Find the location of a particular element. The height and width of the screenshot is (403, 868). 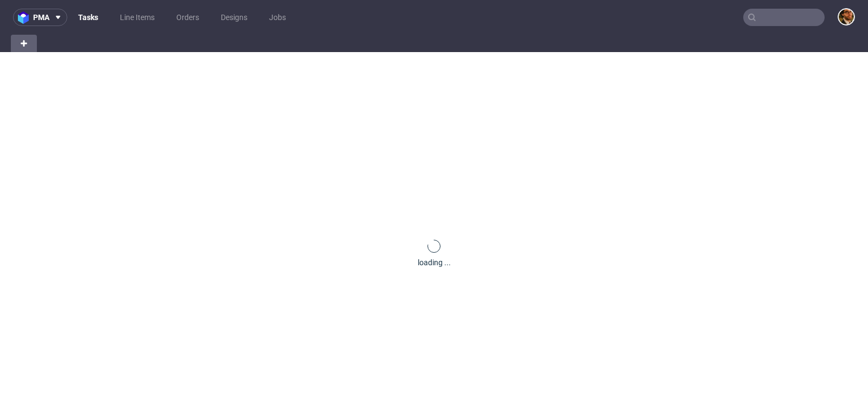

img: Matteo Corsico is located at coordinates (846, 17).